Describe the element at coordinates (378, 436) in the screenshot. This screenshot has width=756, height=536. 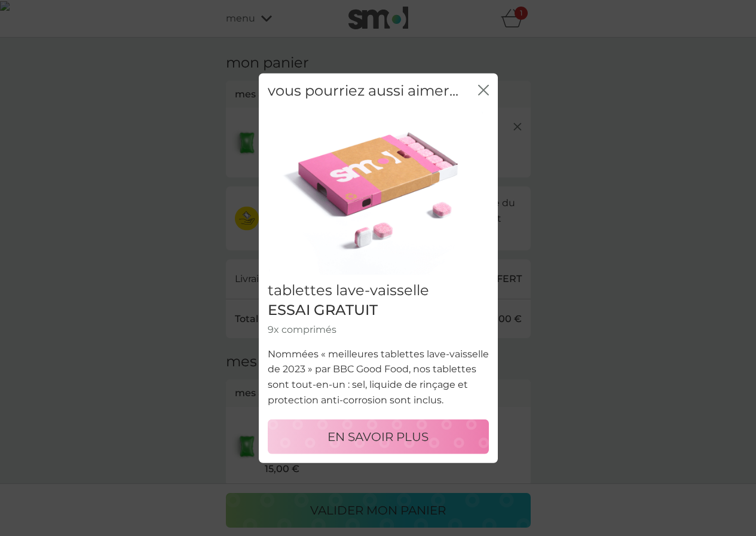
I see `button: en savoir plus` at that location.